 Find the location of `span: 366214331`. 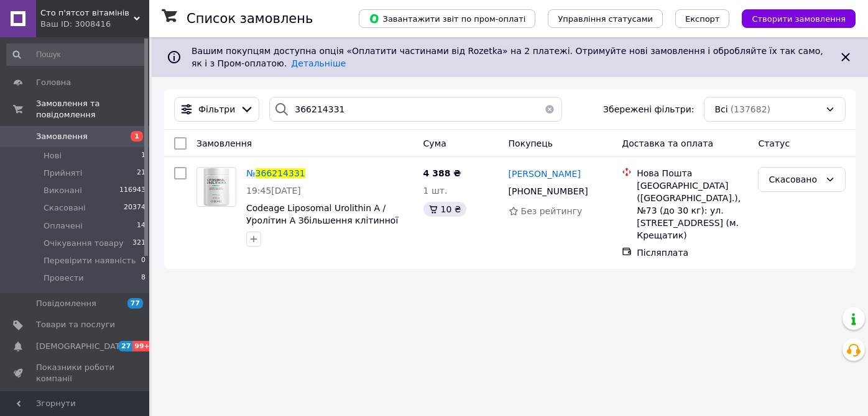

span: 366214331 is located at coordinates (280, 173).